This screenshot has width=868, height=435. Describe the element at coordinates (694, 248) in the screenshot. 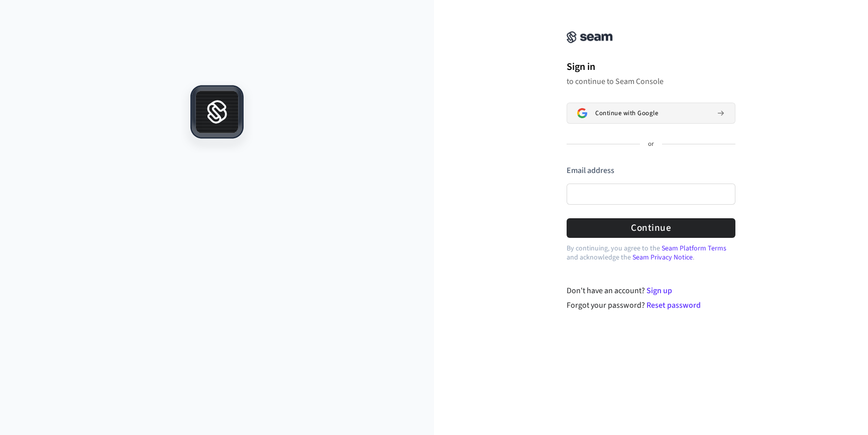

I see `a: Seam Platform Terms` at that location.